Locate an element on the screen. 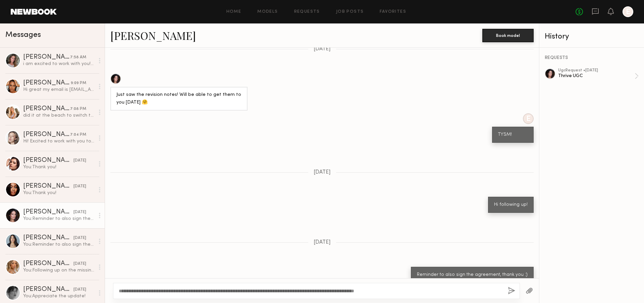 This screenshot has width=644, height=303. div: You: Appreciate the update! is located at coordinates (58, 296).